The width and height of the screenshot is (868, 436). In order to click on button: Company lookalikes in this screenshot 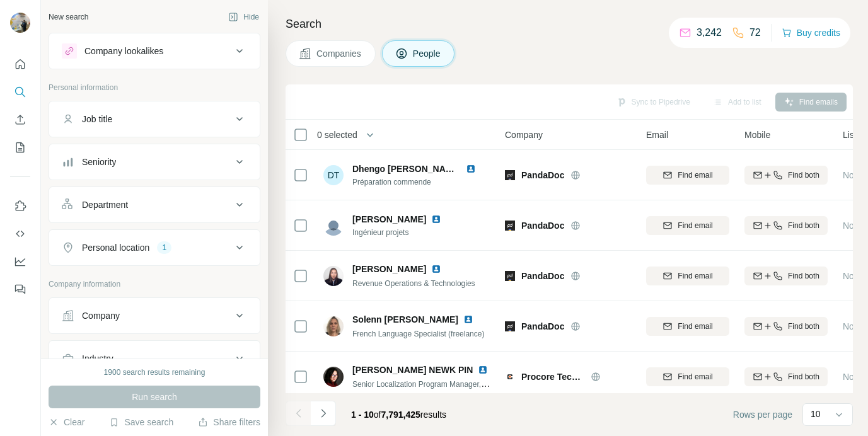, I will do `click(155, 51)`.